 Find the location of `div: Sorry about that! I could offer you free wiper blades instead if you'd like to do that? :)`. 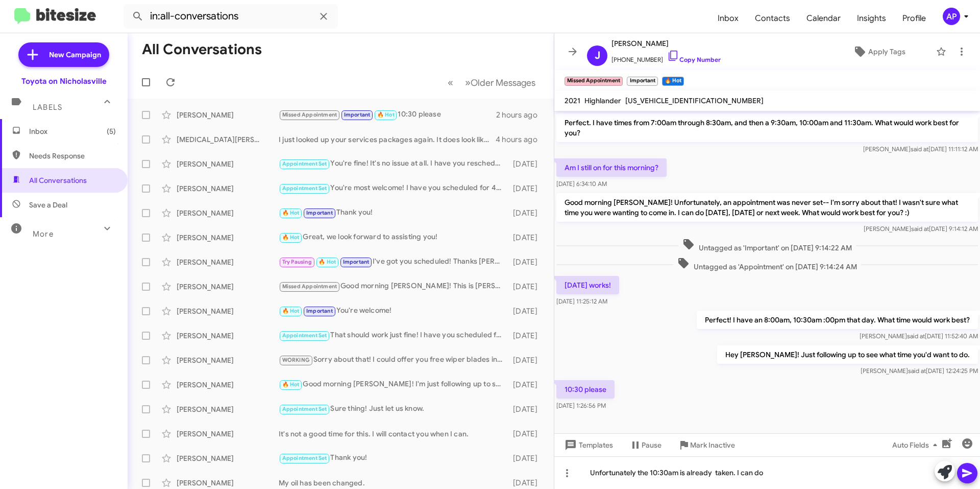

div: Sorry about that! I could offer you free wiper blades instead if you'd like to do that? :) is located at coordinates (393, 359).